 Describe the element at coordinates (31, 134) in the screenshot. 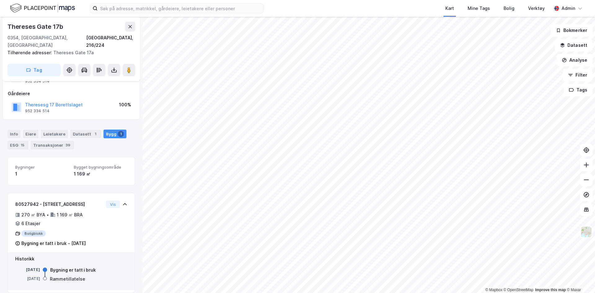

I see `div: Eiere` at that location.